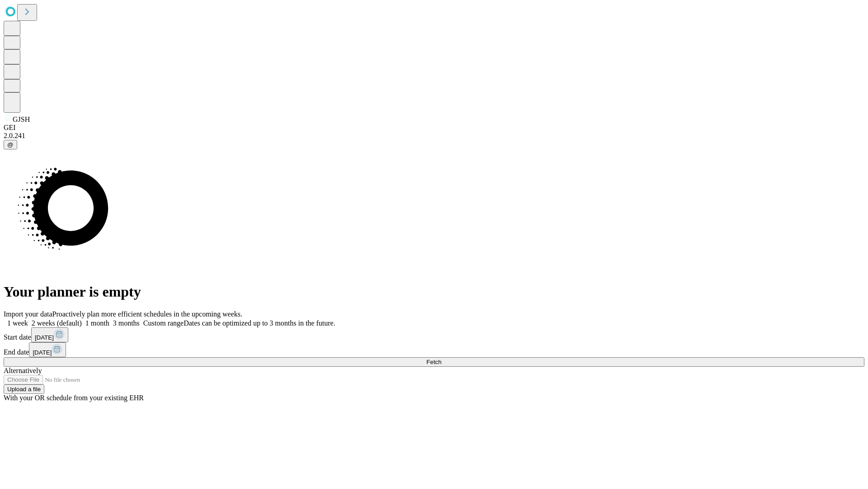  Describe the element at coordinates (23, 371) in the screenshot. I see `span: Alternatively` at that location.